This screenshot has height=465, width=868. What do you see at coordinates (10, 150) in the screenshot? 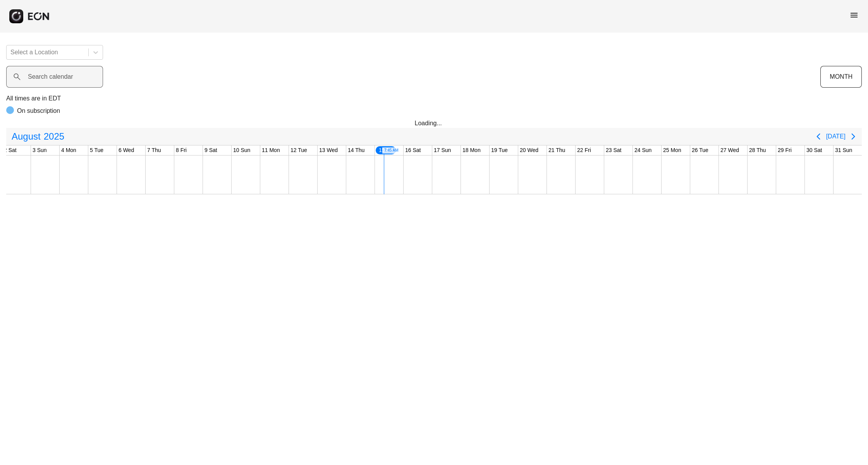
I see `div: 2 Sat` at bounding box center [10, 150].